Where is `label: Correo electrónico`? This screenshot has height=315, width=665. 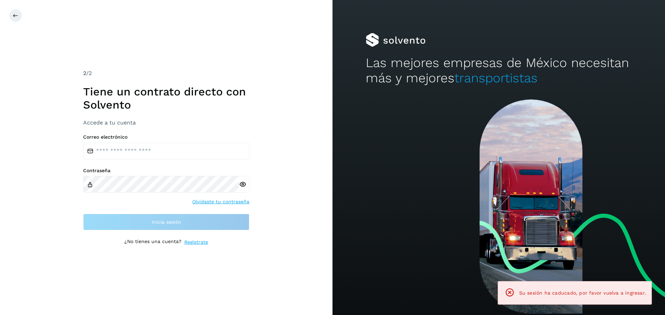
label: Correo electrónico is located at coordinates (166, 137).